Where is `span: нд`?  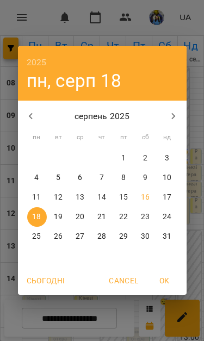 span: нд is located at coordinates (167, 138).